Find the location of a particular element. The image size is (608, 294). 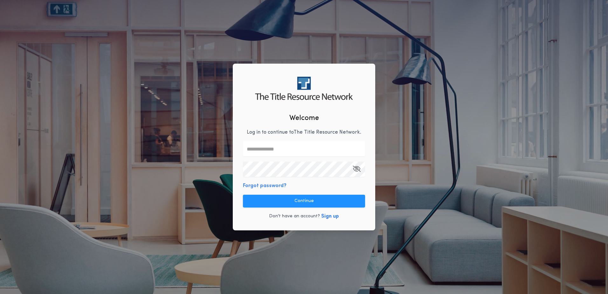

img: logo is located at coordinates (304, 88).